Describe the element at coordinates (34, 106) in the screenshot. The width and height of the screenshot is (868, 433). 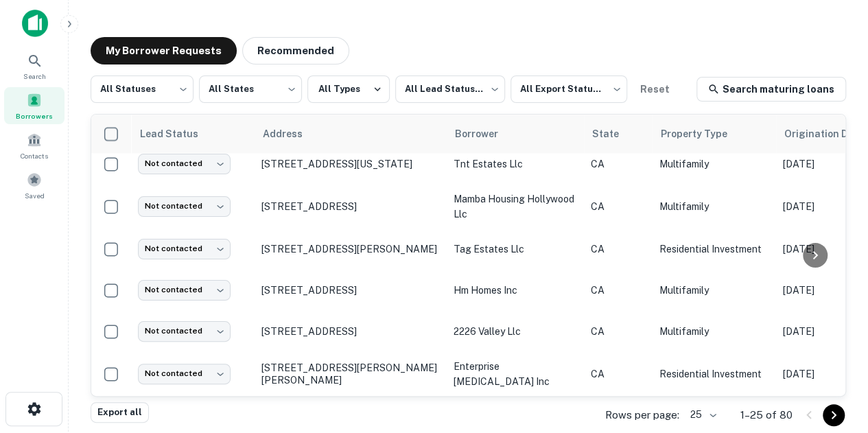
I see `a: Borrowers` at that location.